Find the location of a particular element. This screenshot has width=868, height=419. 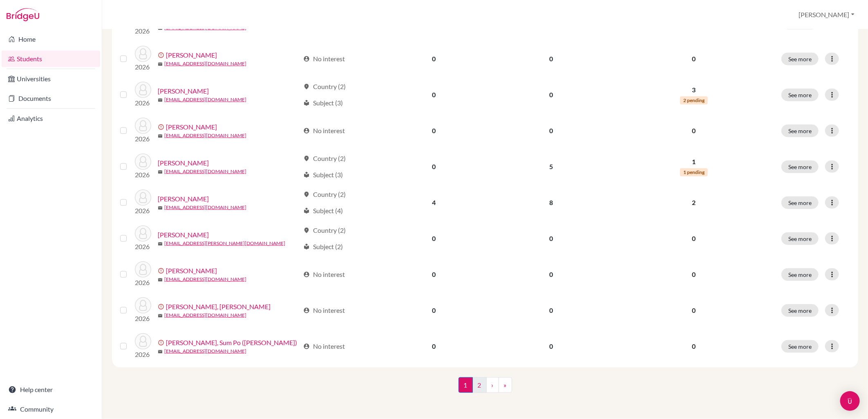

span: 2 pending is located at coordinates (694, 100).